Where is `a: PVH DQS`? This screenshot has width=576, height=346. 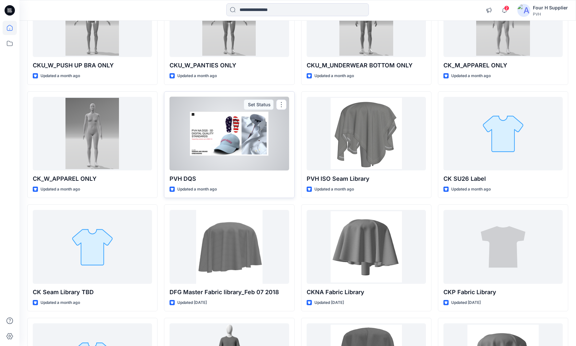
a: PVH DQS is located at coordinates (229, 133).